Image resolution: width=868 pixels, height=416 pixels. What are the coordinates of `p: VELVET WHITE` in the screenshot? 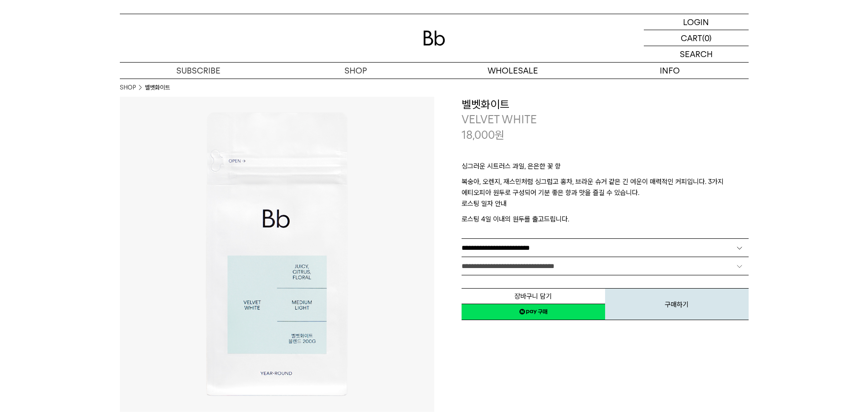 It's located at (605, 119).